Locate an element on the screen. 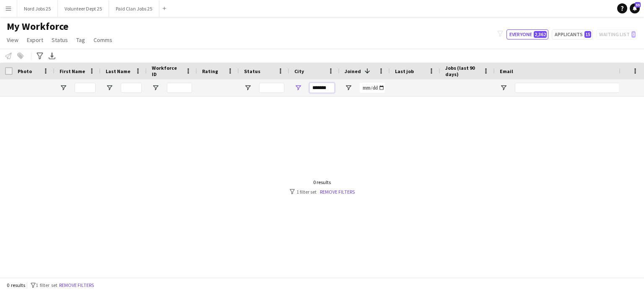 Image resolution: width=644 pixels, height=292 pixels. span: Export is located at coordinates (35, 40).